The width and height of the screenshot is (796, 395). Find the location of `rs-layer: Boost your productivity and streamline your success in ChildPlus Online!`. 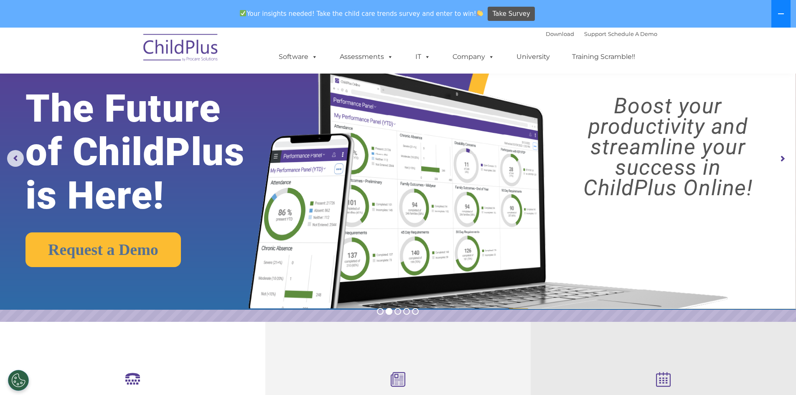

rs-layer: Boost your productivity and streamline your success in ChildPlus Online! is located at coordinates (668, 147).